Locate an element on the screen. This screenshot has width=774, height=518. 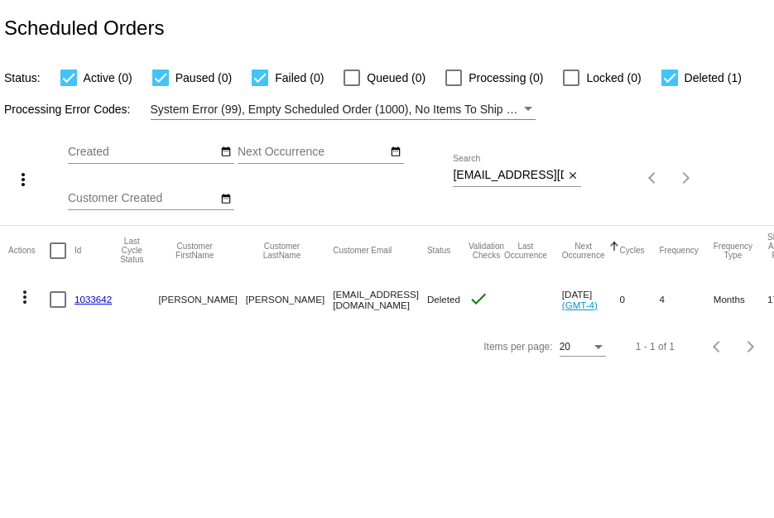
button: Change sorting for CustomerFirstName is located at coordinates (194, 251).